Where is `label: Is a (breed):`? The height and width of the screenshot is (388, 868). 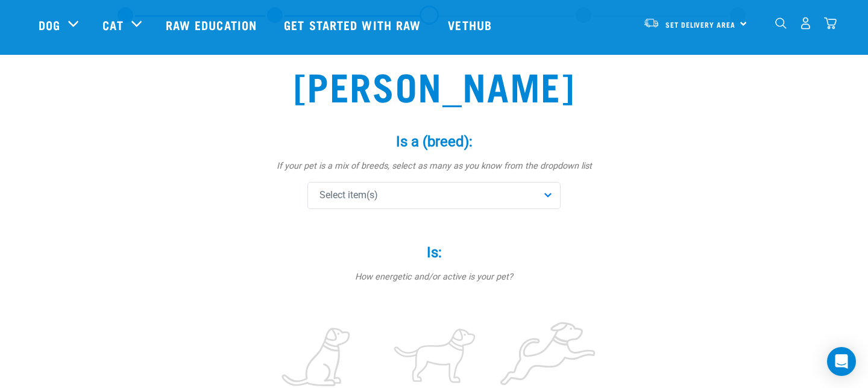 label: Is a (breed): is located at coordinates (434, 142).